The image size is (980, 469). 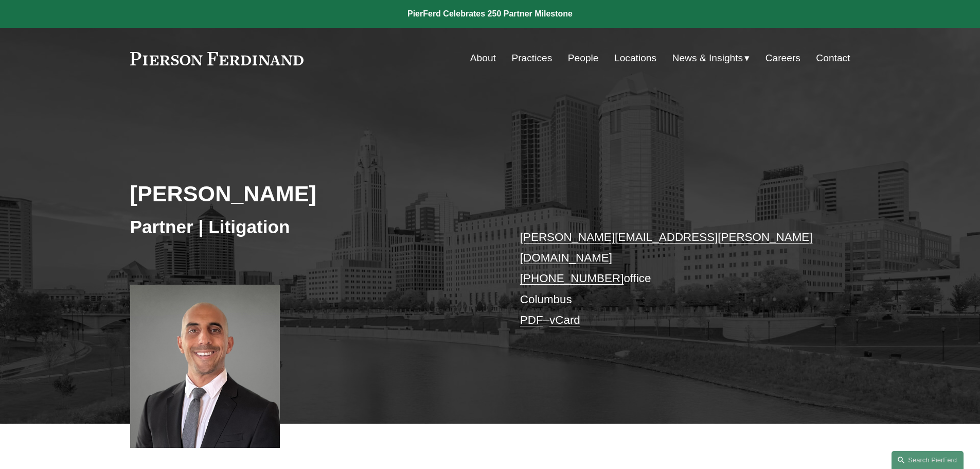 What do you see at coordinates (310, 227) in the screenshot?
I see `h3: Partner | Litigation` at bounding box center [310, 227].